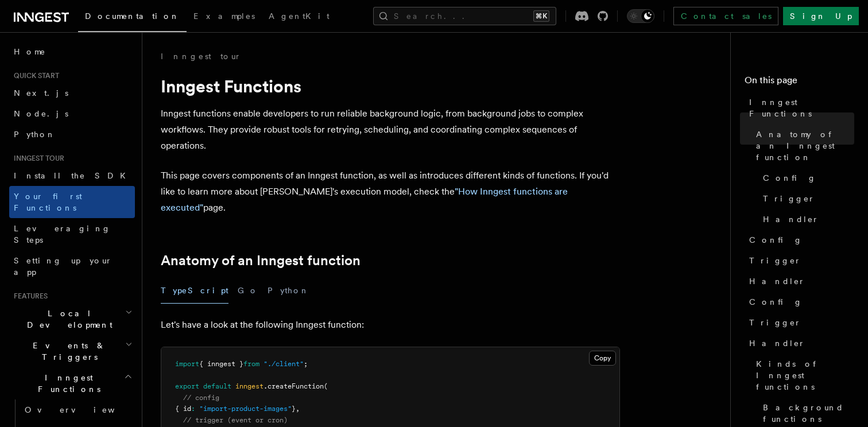 Image resolution: width=868 pixels, height=427 pixels. I want to click on a: Examples, so click(224, 17).